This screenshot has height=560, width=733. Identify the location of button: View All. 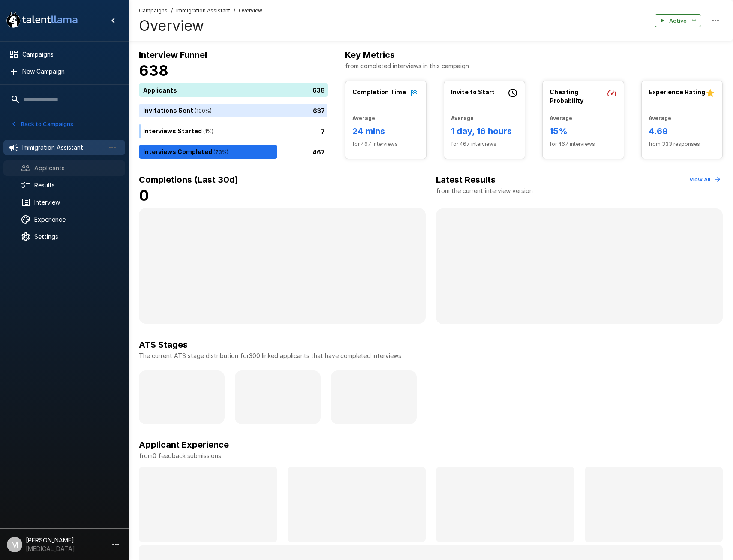
(705, 179).